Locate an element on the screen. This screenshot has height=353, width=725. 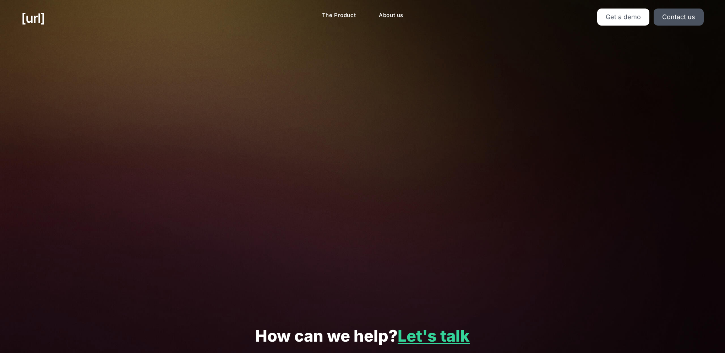
a: Contact us is located at coordinates (679, 17).